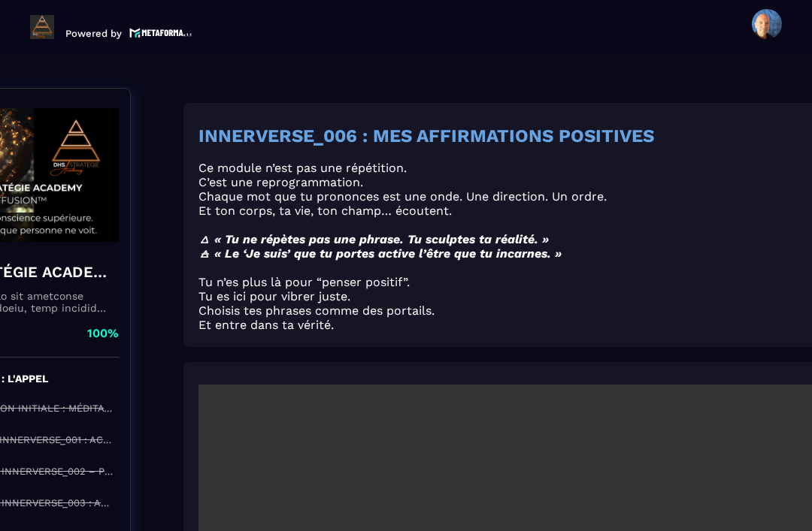  What do you see at coordinates (103, 334) in the screenshot?
I see `p: 100%` at bounding box center [103, 334].